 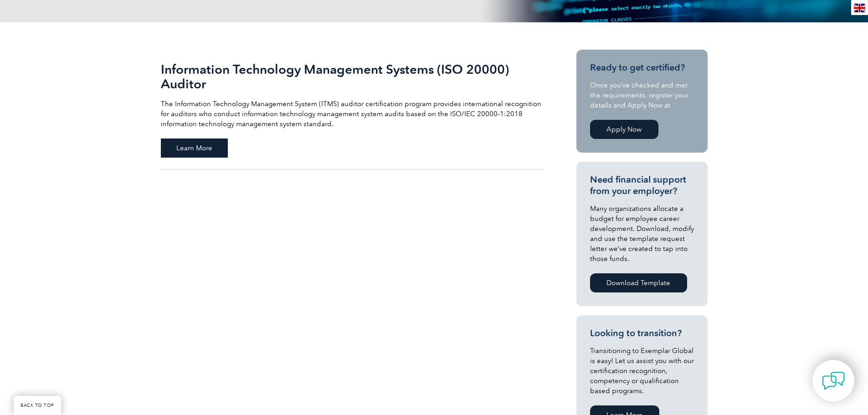 I want to click on span: Learn More, so click(x=194, y=148).